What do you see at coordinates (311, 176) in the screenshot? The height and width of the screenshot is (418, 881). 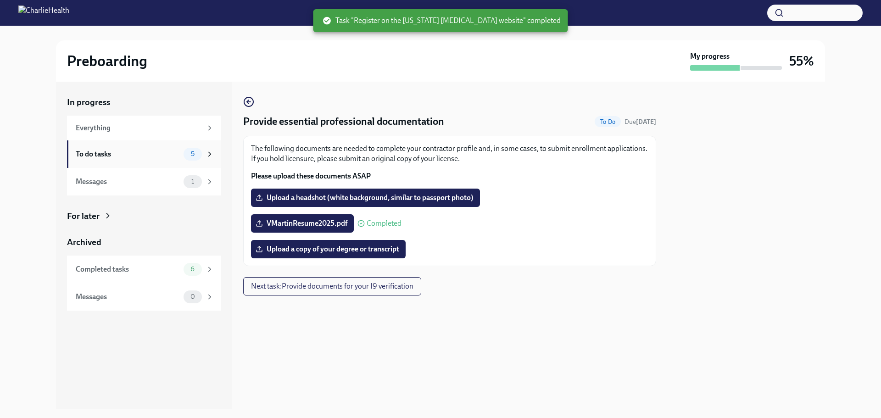 I see `strong: Please upload these documents ASAP` at bounding box center [311, 176].